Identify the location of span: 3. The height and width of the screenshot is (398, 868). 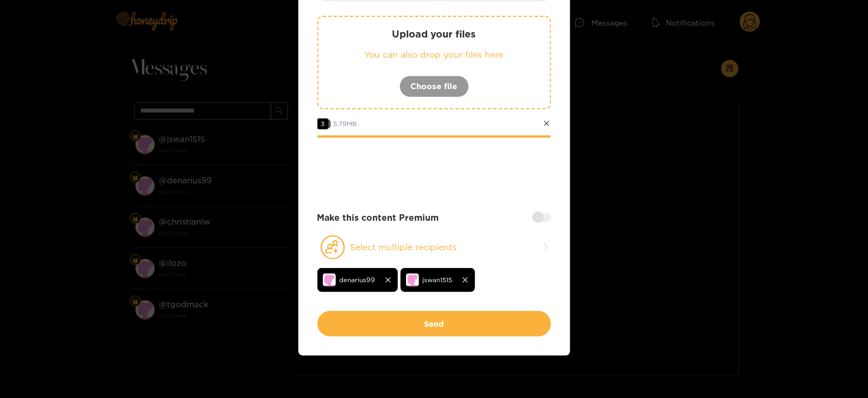
(323, 123).